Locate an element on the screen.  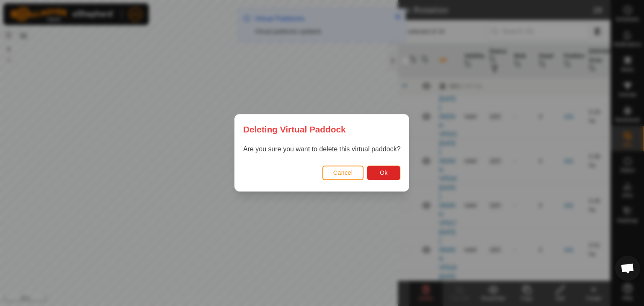
p: Are you sure you want to delete this virtual paddock? is located at coordinates (322, 150).